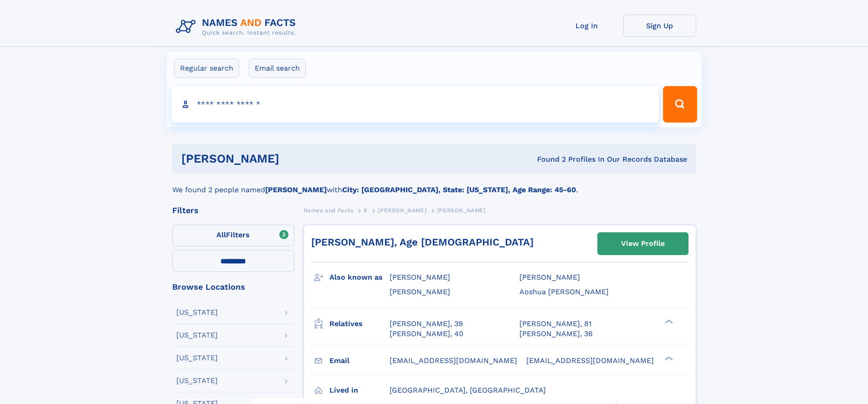 This screenshot has height=404, width=868. Describe the element at coordinates (643, 243) in the screenshot. I see `div: View Profile` at that location.